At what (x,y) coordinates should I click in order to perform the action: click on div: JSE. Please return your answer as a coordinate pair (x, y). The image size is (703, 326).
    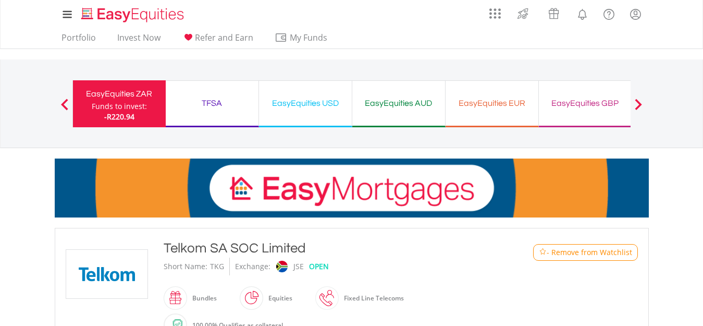
    Looking at the image, I should click on (299, 266).